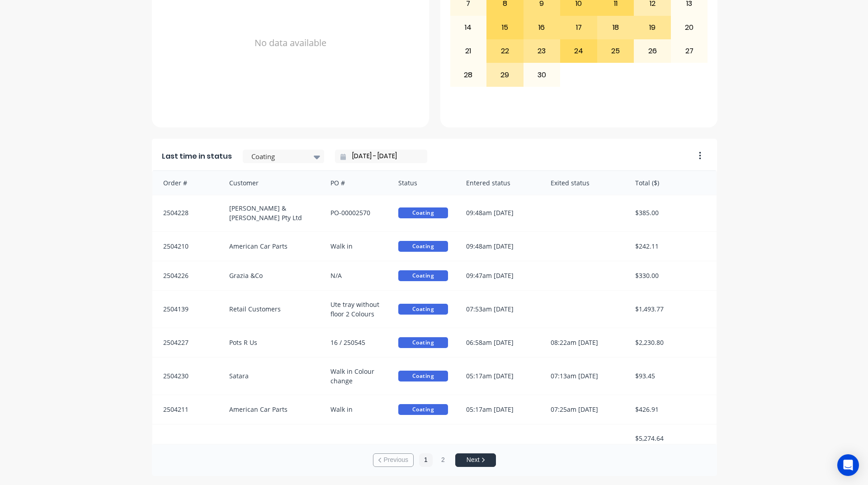 This screenshot has width=868, height=485. What do you see at coordinates (186, 409) in the screenshot?
I see `div: 2504211` at bounding box center [186, 409].